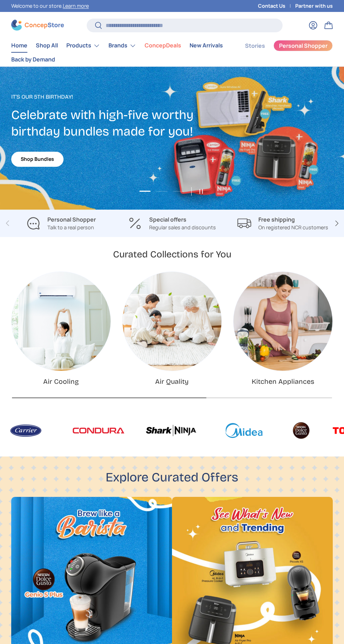 The width and height of the screenshot is (344, 644). What do you see at coordinates (122, 46) in the screenshot?
I see `summary: Brands` at bounding box center [122, 46].